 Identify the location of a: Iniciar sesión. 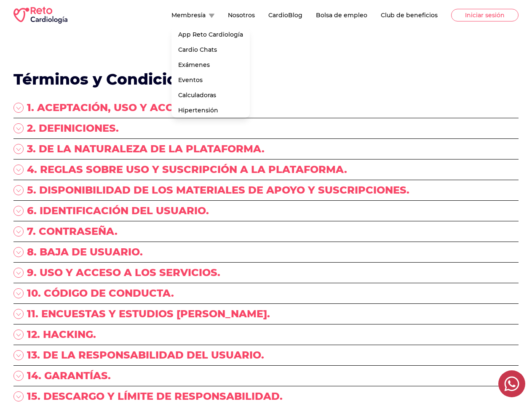
(485, 15).